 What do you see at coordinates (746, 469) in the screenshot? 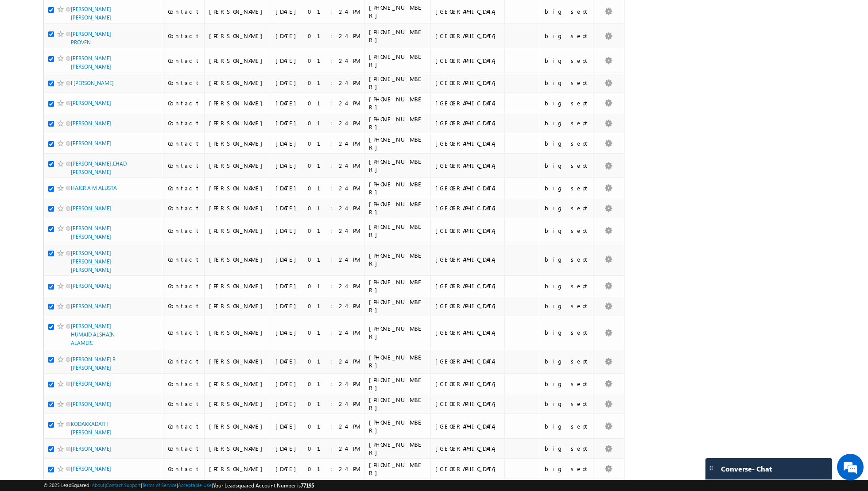
I see `span: Converse - Chat` at bounding box center [746, 469].